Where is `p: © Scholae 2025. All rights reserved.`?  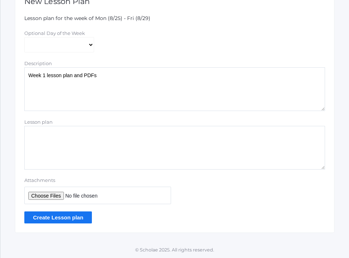 p: © Scholae 2025. All rights reserved. is located at coordinates (175, 250).